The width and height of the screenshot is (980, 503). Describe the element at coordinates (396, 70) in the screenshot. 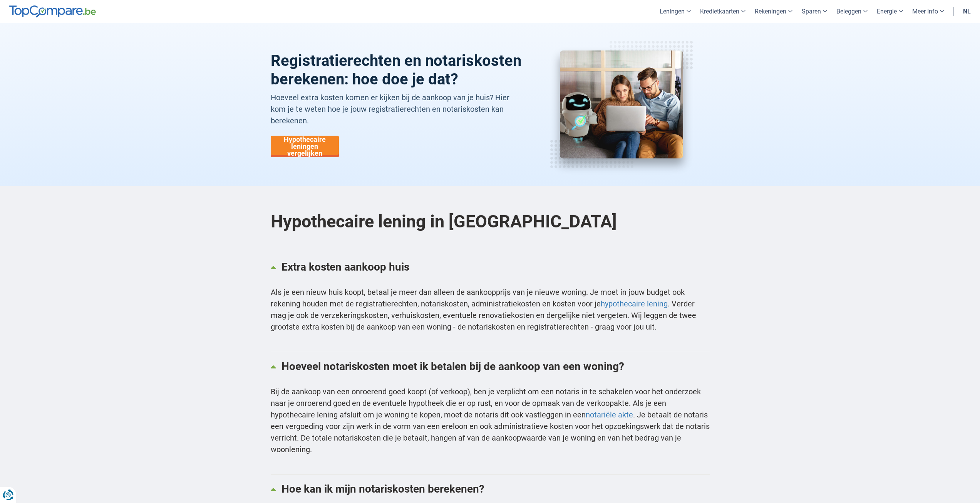

I see `h1: Registratierechten en notariskosten berekenen: hoe doe je dat?` at that location.